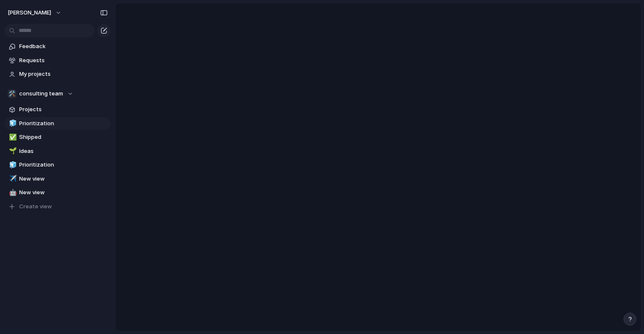  I want to click on div: 🌱Ideas, so click(57, 151).